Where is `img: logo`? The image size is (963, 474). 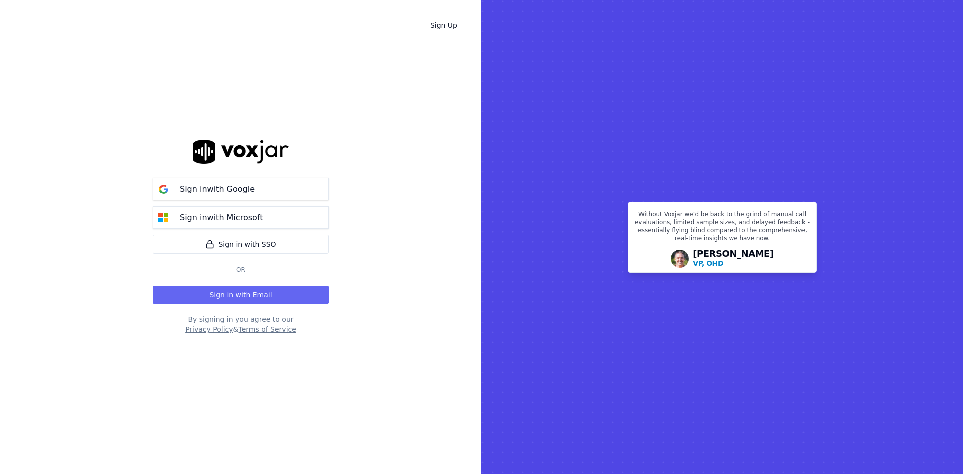 img: logo is located at coordinates (241, 151).